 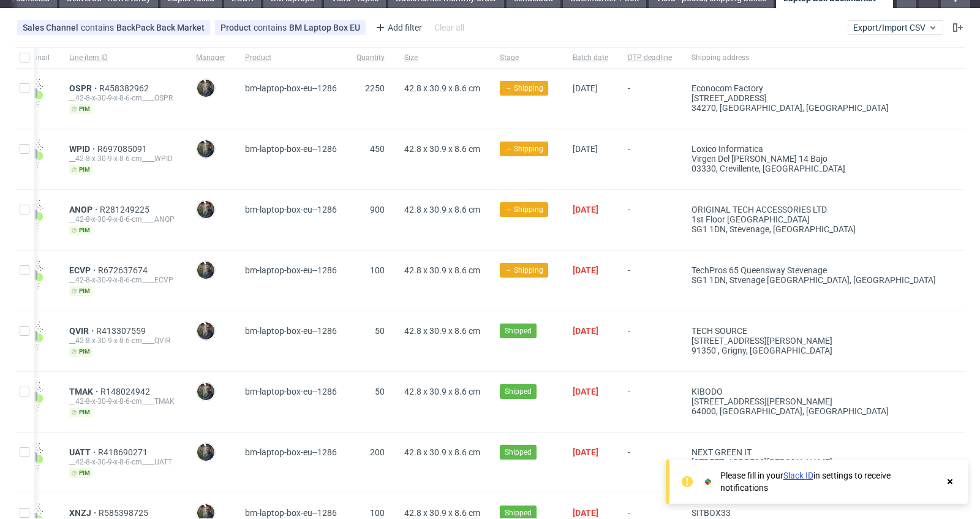 I want to click on span: 900, so click(x=377, y=209).